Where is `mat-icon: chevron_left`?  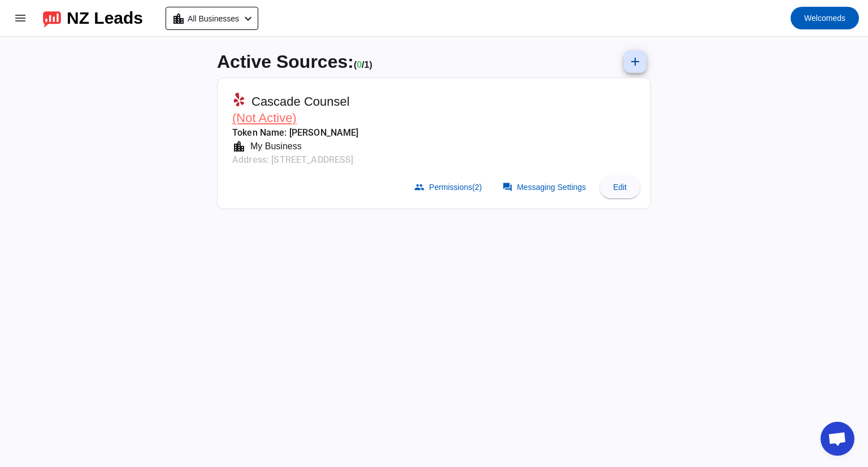 mat-icon: chevron_left is located at coordinates (248, 19).